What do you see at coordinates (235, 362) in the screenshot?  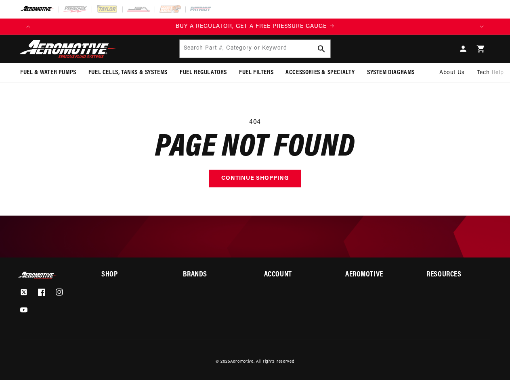 I see `small: © 2025 .` at bounding box center [235, 362].